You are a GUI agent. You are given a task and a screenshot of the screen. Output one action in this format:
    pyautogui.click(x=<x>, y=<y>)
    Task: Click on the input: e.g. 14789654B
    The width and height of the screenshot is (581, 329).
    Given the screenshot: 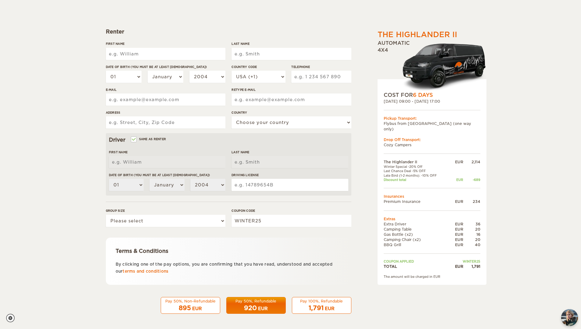 What is the action you would take?
    pyautogui.click(x=290, y=185)
    